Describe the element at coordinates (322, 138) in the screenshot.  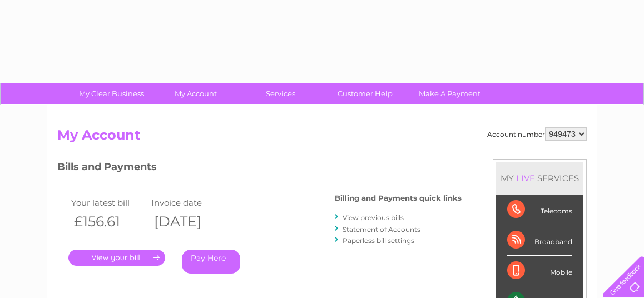
I see `h2: My Account` at that location.